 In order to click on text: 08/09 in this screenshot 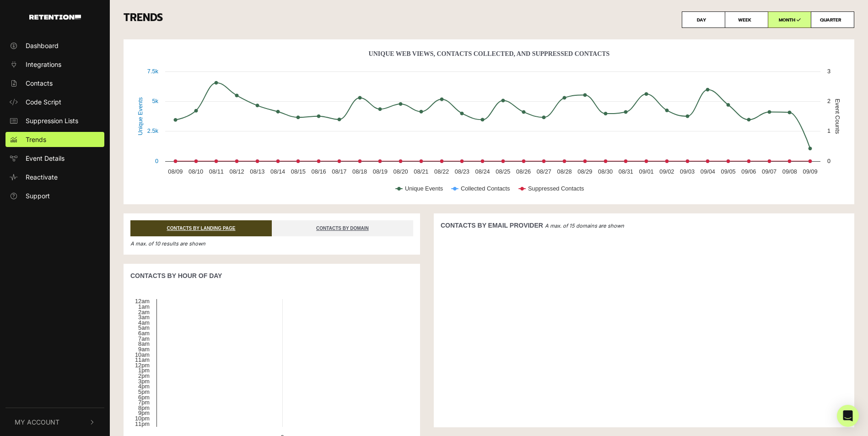, I will do `click(175, 171)`.